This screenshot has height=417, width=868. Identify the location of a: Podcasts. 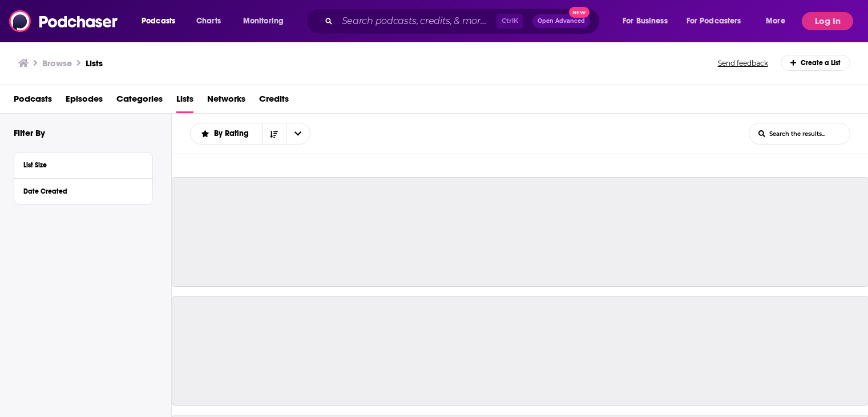
(33, 101).